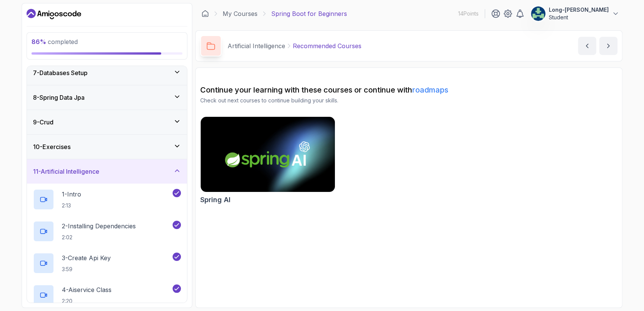  What do you see at coordinates (409, 101) in the screenshot?
I see `p: Check out next courses to continue building your skills.` at bounding box center [409, 101].